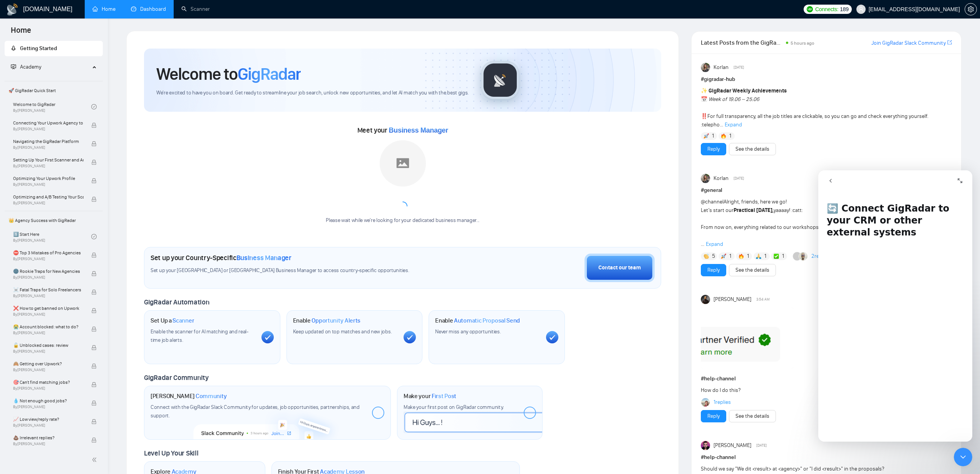 This screenshot has width=980, height=474. What do you see at coordinates (734, 99) in the screenshot?
I see `em: Week of 19.06 – 25.06` at bounding box center [734, 99].